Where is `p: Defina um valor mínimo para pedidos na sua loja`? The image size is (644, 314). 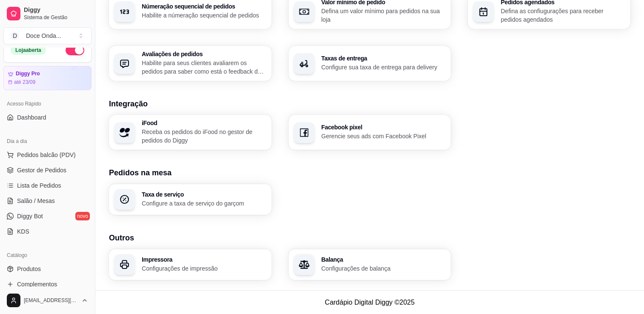 p: Defina um valor mínimo para pedidos na sua loja is located at coordinates (384, 15).